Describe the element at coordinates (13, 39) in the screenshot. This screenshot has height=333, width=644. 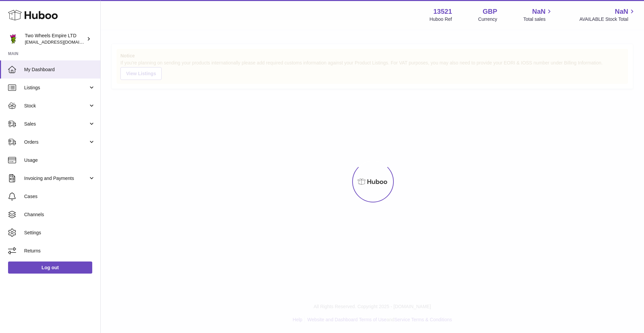
I see `img: justas@twowheelsempire.com` at that location.